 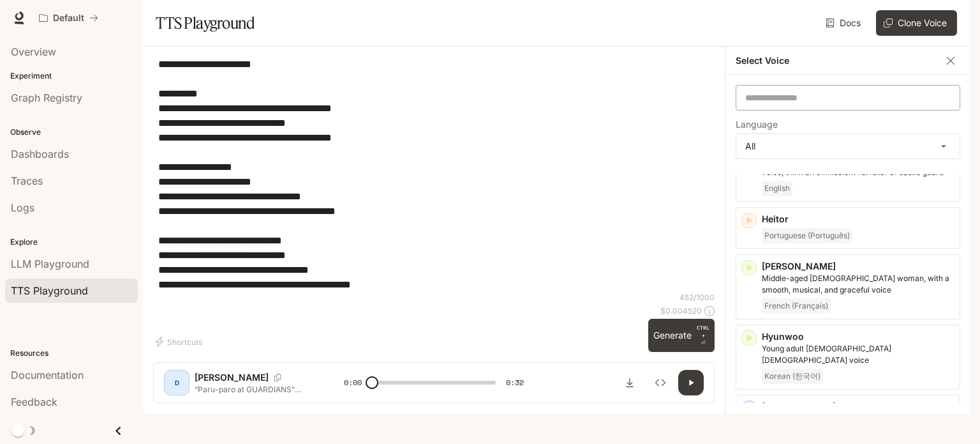 I want to click on p: Hyunwoo, so click(x=858, y=337).